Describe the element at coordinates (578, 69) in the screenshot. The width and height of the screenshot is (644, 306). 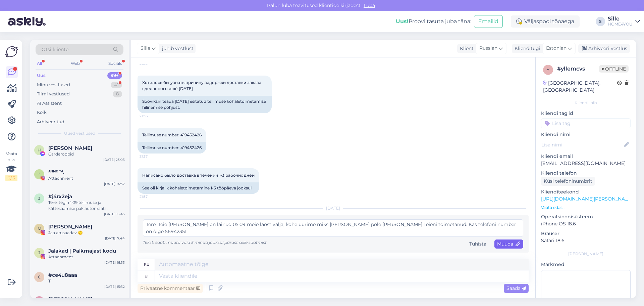
I see `div: # yllemcvs` at that location.